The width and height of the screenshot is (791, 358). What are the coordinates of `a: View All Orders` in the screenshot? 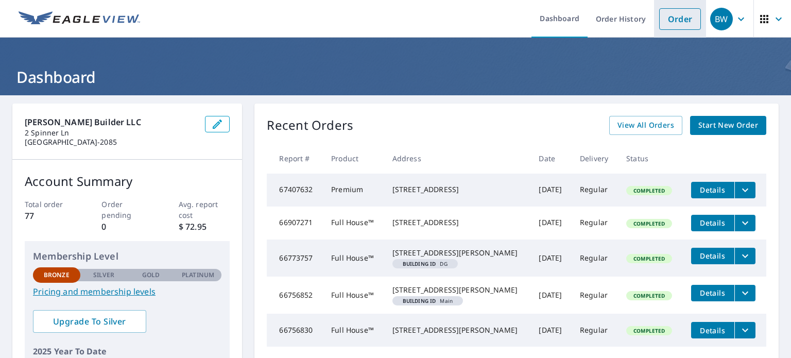 It's located at (646, 125).